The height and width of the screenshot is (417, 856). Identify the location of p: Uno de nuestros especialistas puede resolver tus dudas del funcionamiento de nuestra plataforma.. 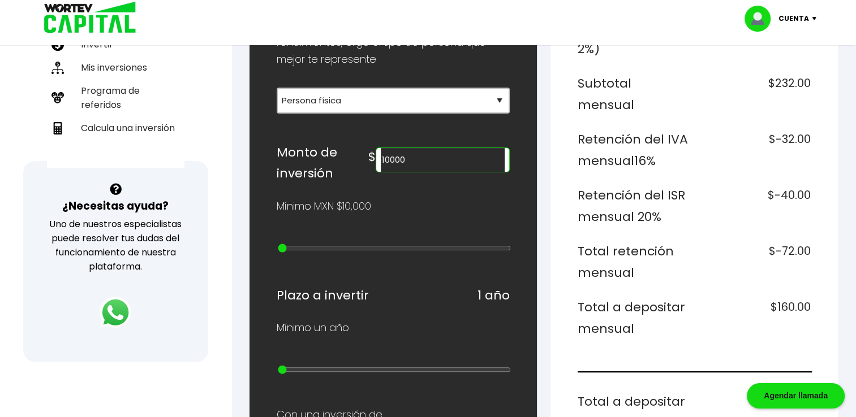
(115, 245).